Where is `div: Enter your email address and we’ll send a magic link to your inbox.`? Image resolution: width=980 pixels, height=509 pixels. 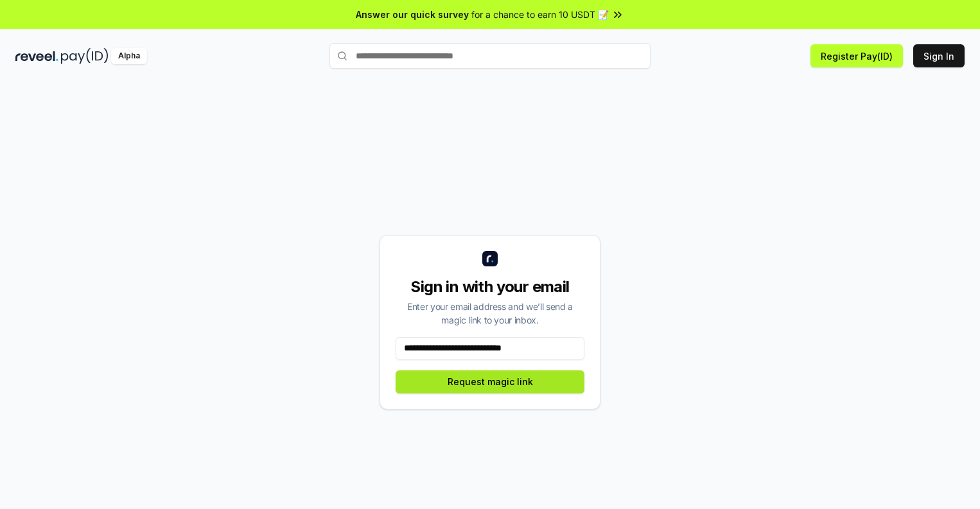
div: Enter your email address and we’ll send a magic link to your inbox. is located at coordinates (490, 313).